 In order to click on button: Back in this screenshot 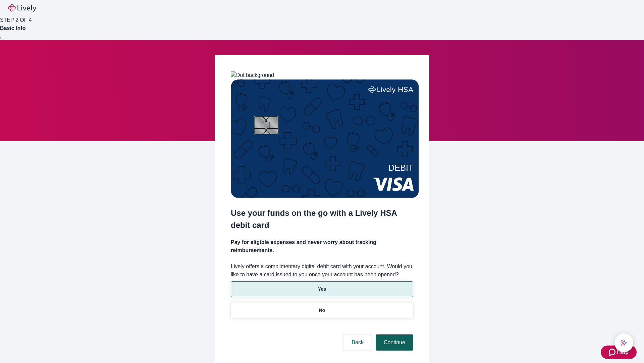, I will do `click(358, 342)`.